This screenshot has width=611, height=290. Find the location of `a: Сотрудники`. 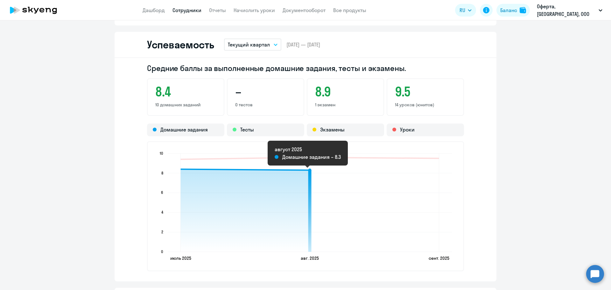

a: Сотрудники is located at coordinates (187, 10).